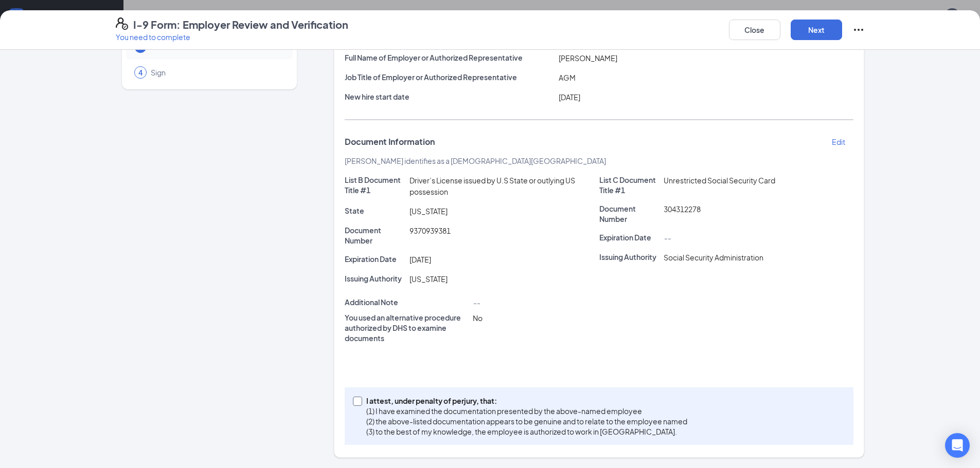 The height and width of the screenshot is (468, 980). I want to click on svg: Ellipses, so click(859, 30).